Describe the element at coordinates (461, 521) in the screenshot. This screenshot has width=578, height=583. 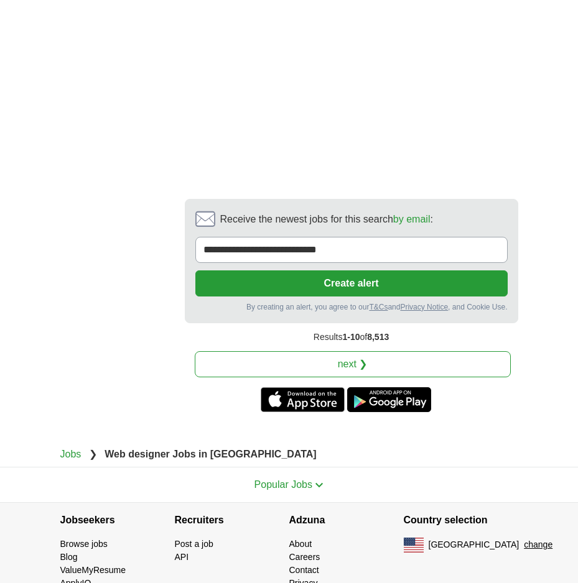
I see `h4: Country selection` at that location.